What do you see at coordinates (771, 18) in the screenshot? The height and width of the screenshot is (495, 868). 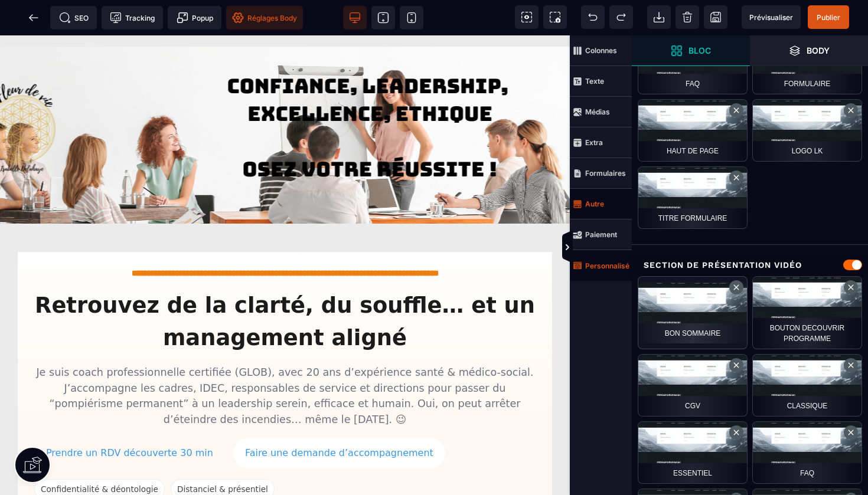 I see `span: Aperçu` at bounding box center [771, 18].